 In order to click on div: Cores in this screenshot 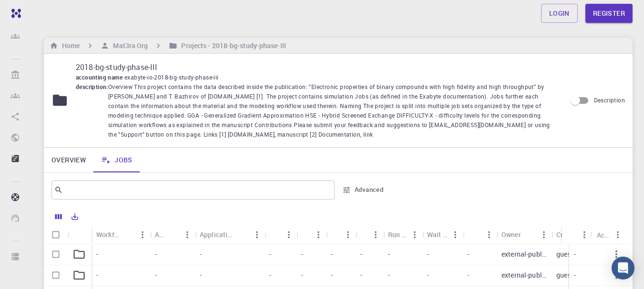, I will do `click(369, 234)`.